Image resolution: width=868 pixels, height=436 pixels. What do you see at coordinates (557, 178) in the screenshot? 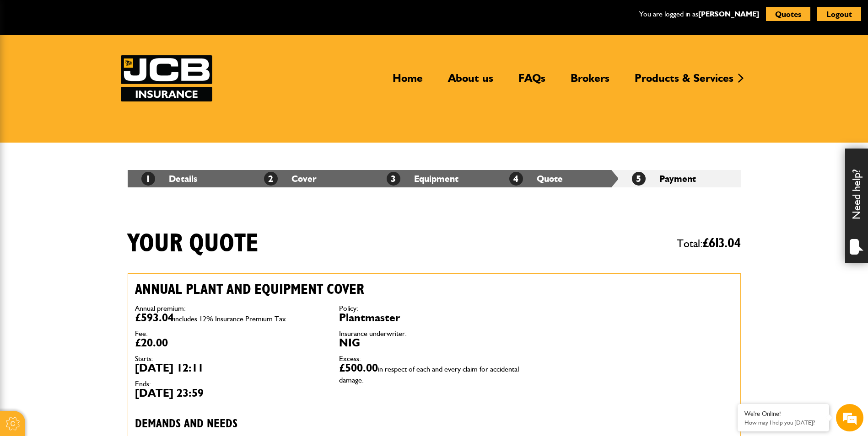
I see `li: Quote` at bounding box center [557, 178].